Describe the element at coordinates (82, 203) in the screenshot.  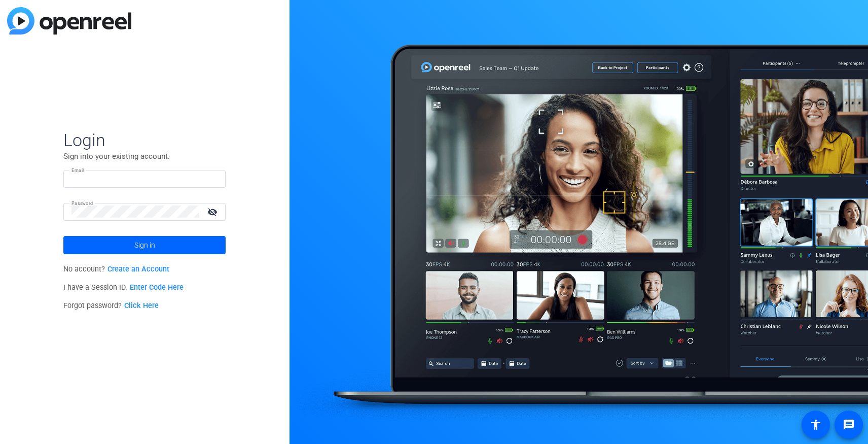
I see `mat-label: Password` at that location.